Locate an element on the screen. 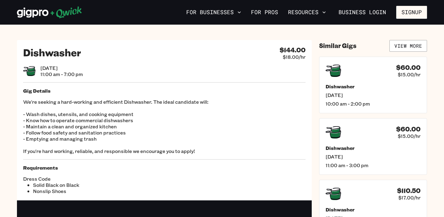  span: 10:00 am - 2:00 pm is located at coordinates (373, 104).